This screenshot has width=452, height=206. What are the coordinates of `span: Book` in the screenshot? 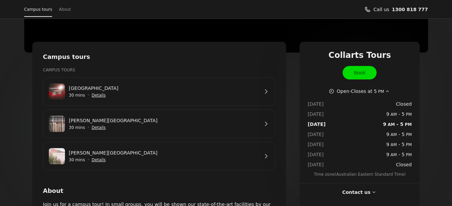 It's located at (360, 73).